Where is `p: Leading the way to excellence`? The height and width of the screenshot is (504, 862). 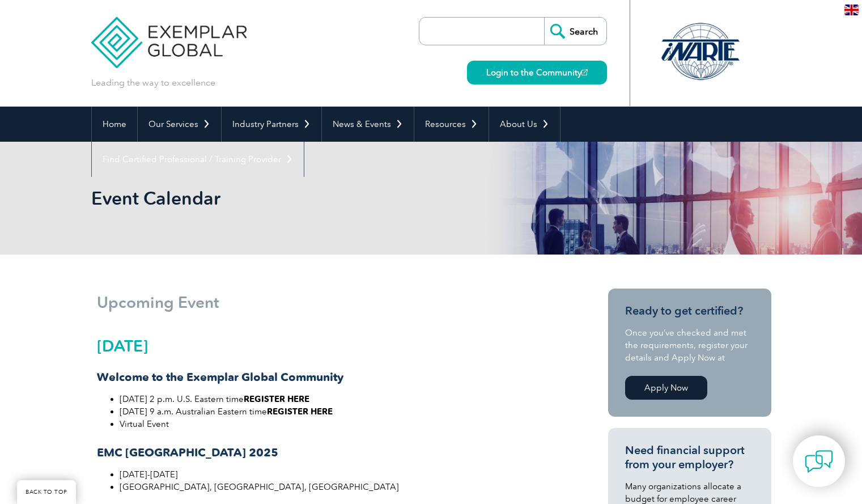 p: Leading the way to excellence is located at coordinates (153, 83).